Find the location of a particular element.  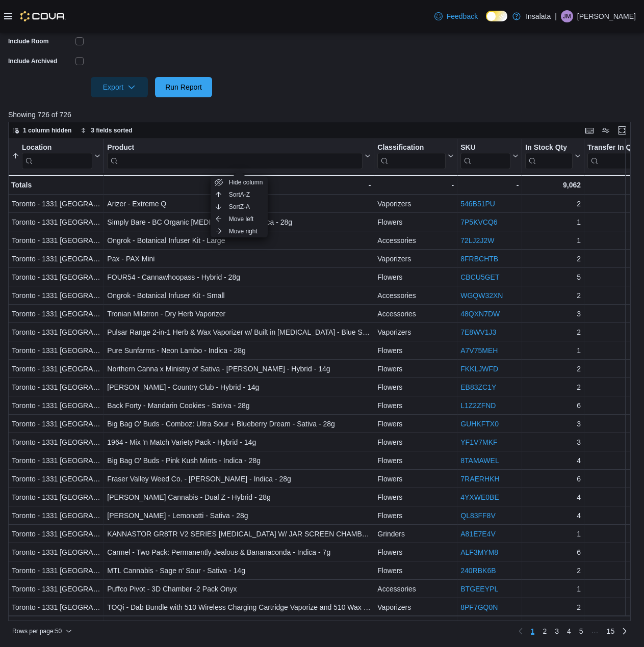

button: Classification is located at coordinates (416, 155).